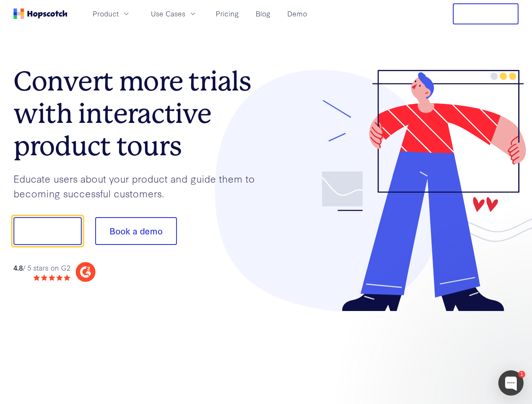 Image resolution: width=532 pixels, height=404 pixels. Describe the element at coordinates (48, 231) in the screenshot. I see `button: Show me!` at that location.